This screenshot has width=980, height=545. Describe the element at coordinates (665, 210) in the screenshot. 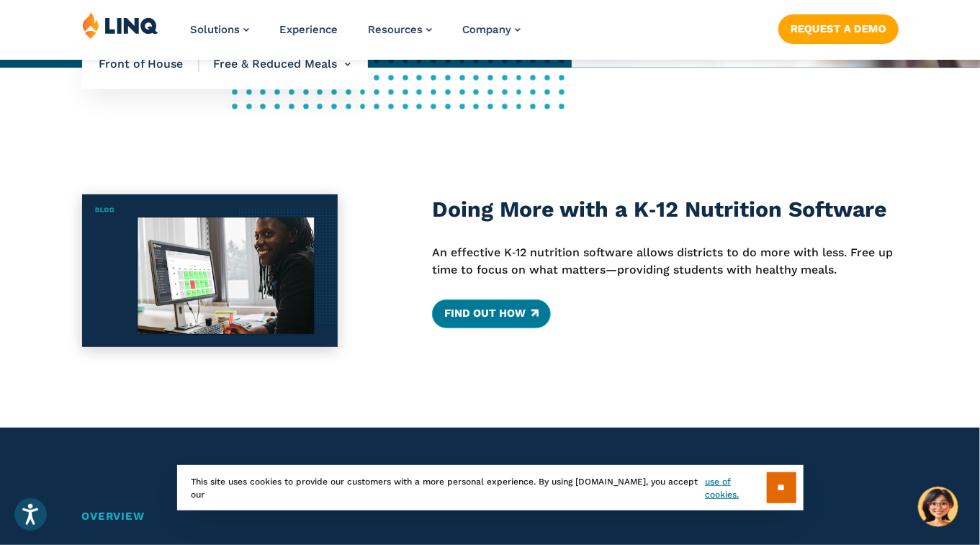

I see `h3: Doing More with a K‑12 Nutrition Software` at that location.